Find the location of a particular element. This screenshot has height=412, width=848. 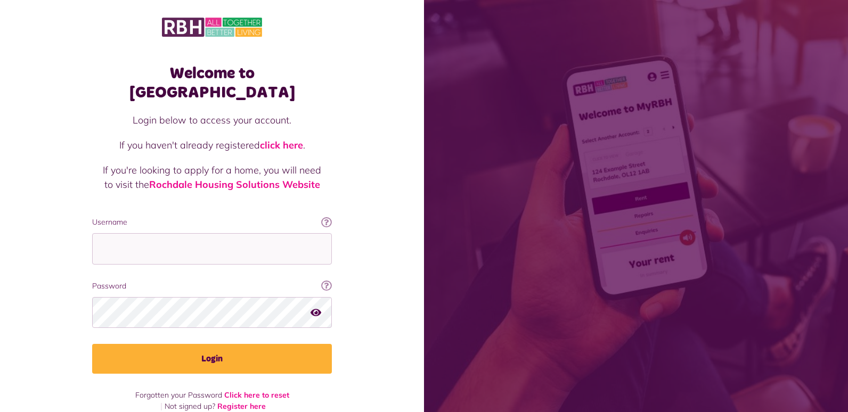

a: Click here to reset is located at coordinates (257, 395).